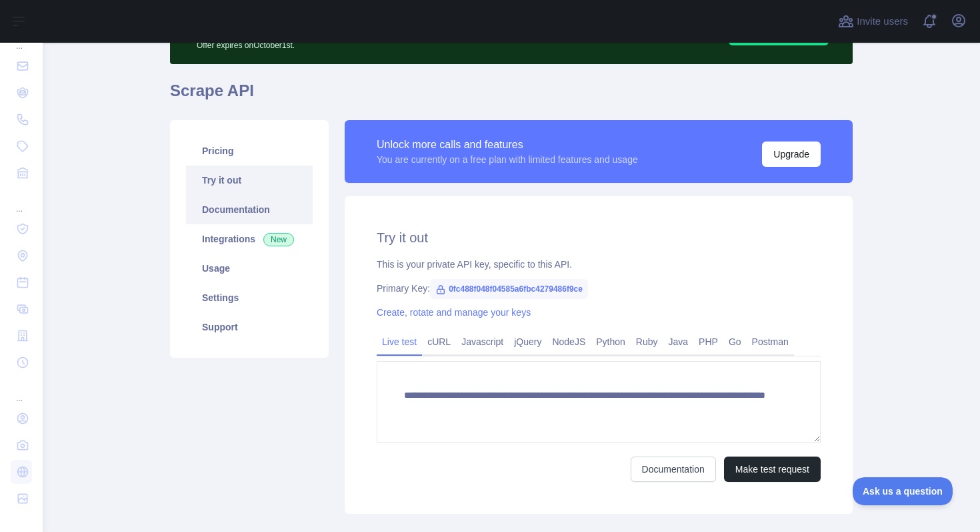 This screenshot has width=980, height=532. I want to click on h1: Scrape API, so click(511, 96).